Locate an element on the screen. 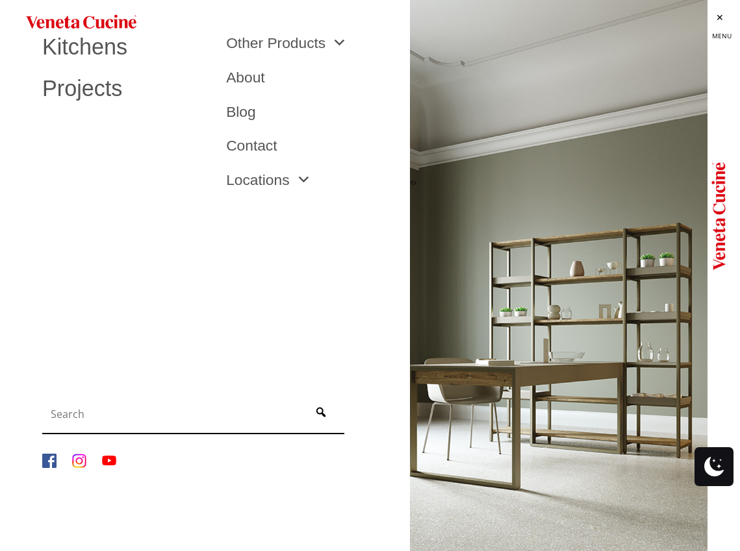  a: About is located at coordinates (308, 77).